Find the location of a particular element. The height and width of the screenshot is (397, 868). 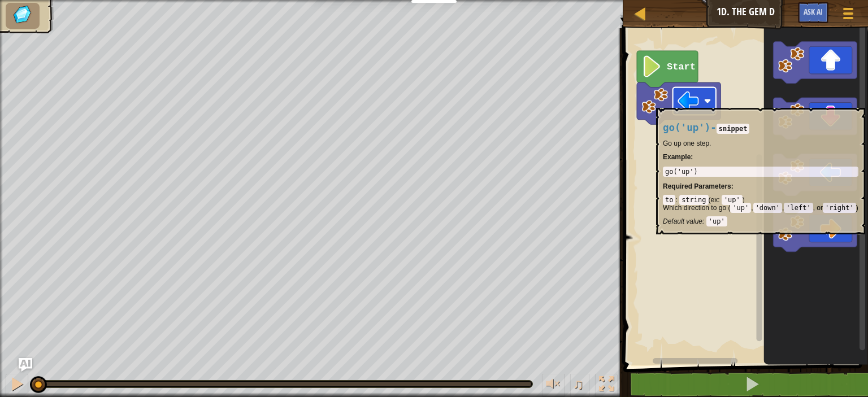

div: Blockly Workspace is located at coordinates (743, 194).